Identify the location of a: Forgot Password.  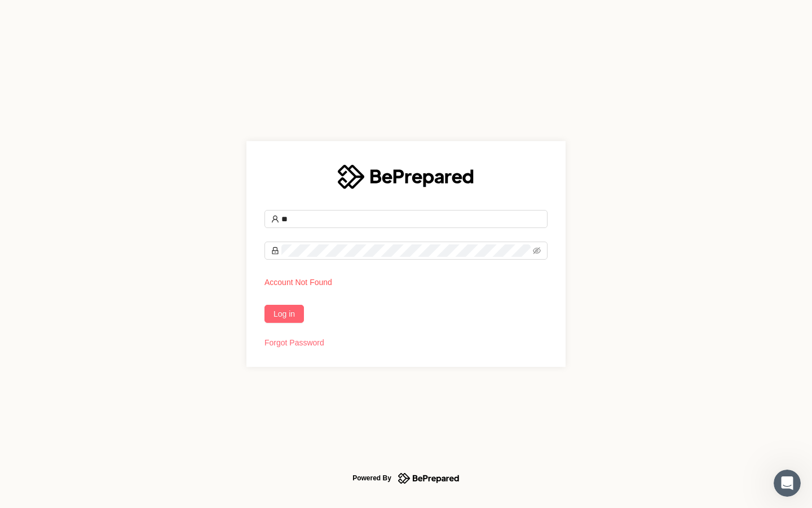
(294, 343).